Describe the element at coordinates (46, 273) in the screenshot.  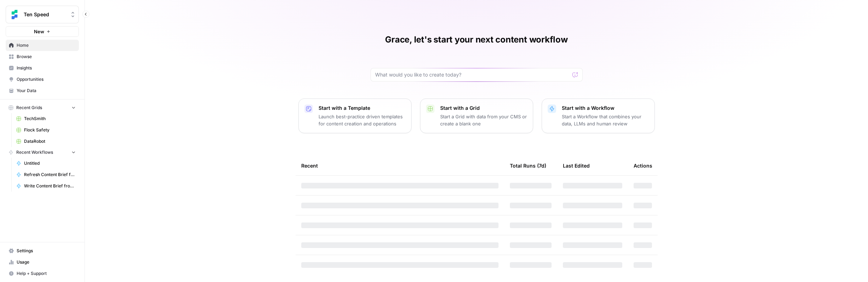
I see `span: Help + Support` at that location.